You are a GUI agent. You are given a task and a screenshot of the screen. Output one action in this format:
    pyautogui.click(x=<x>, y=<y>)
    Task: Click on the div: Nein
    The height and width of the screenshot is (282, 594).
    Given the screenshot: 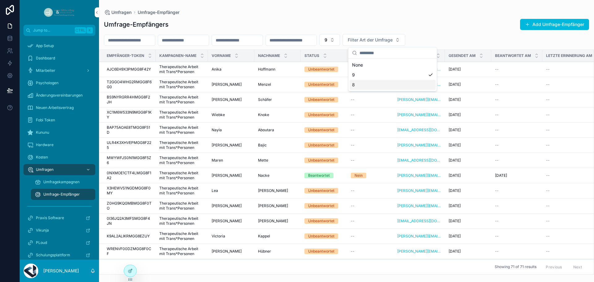 What is the action you would take?
    pyautogui.click(x=359, y=176)
    